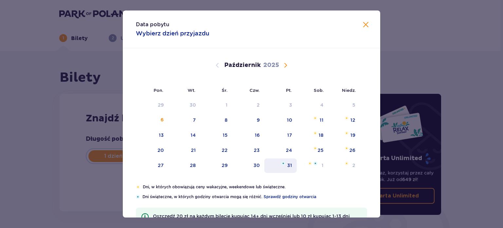 This screenshot has width=503, height=228. Describe the element at coordinates (216, 166) in the screenshot. I see `td: środa, 29 października 2025` at that location.